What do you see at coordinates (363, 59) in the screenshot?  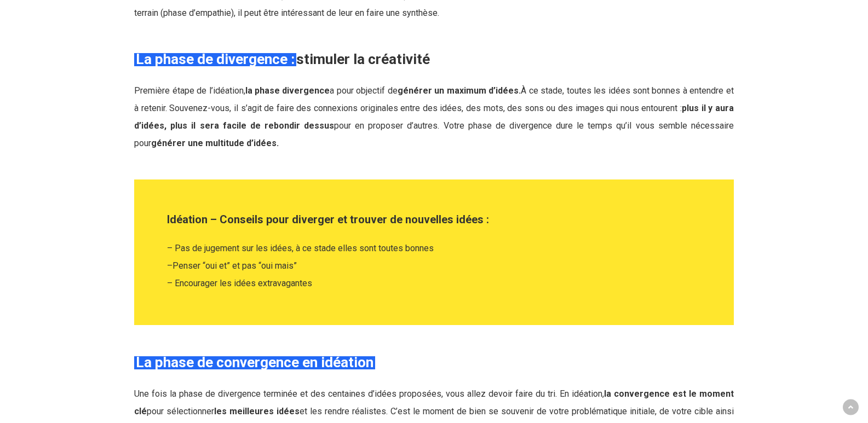 I see `strong: stimuler la créativité` at bounding box center [363, 59].